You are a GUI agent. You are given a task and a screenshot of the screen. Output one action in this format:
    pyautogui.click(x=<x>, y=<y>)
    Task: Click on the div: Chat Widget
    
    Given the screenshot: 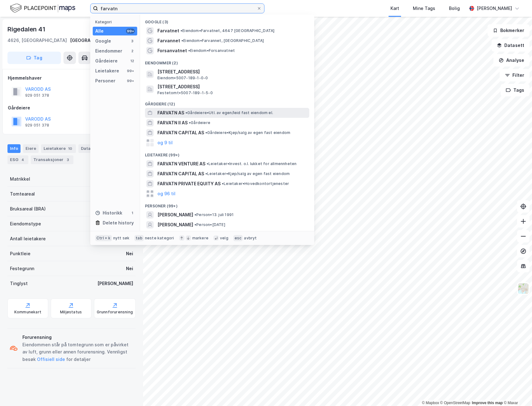 What is the action you would take?
    pyautogui.click(x=517, y=391)
    